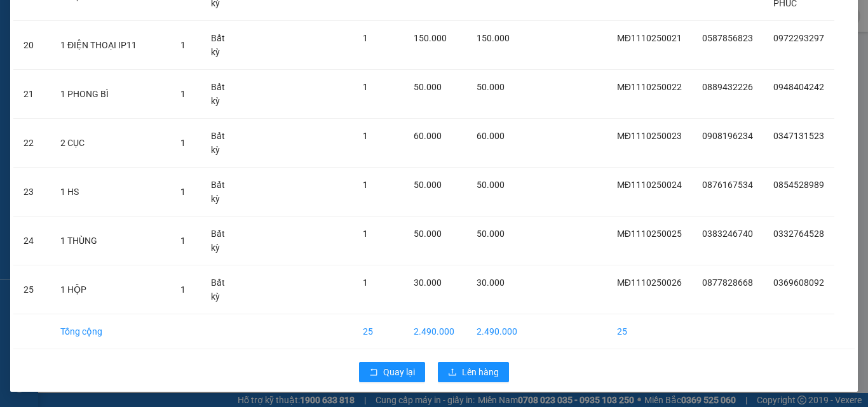  What do you see at coordinates (727, 283) in the screenshot?
I see `span: 0877828668` at bounding box center [727, 283].